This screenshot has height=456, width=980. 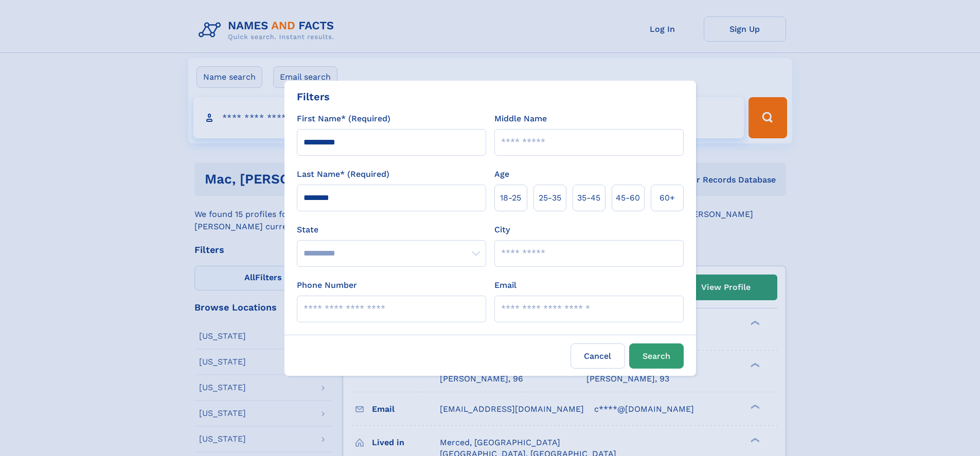 What do you see at coordinates (598, 356) in the screenshot?
I see `label: Cancel` at bounding box center [598, 356].